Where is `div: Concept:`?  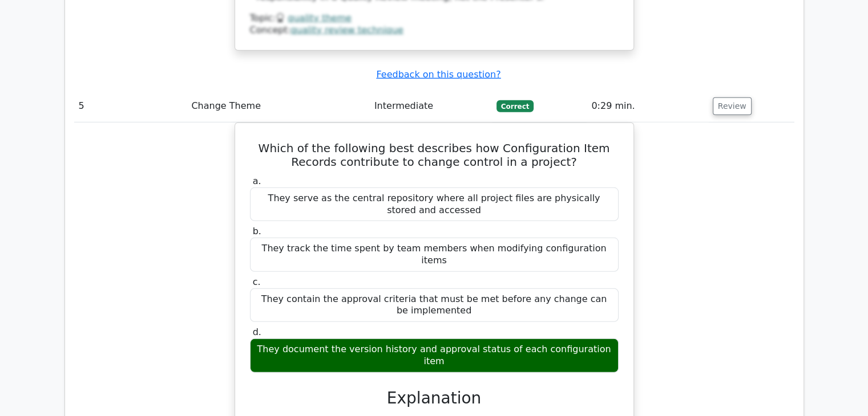
div: Concept: is located at coordinates (434, 30).